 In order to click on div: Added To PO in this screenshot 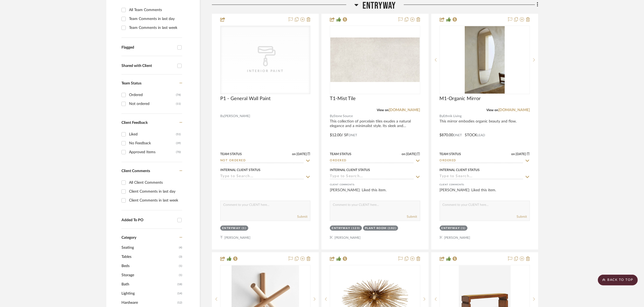, I will do `click(148, 220)`.